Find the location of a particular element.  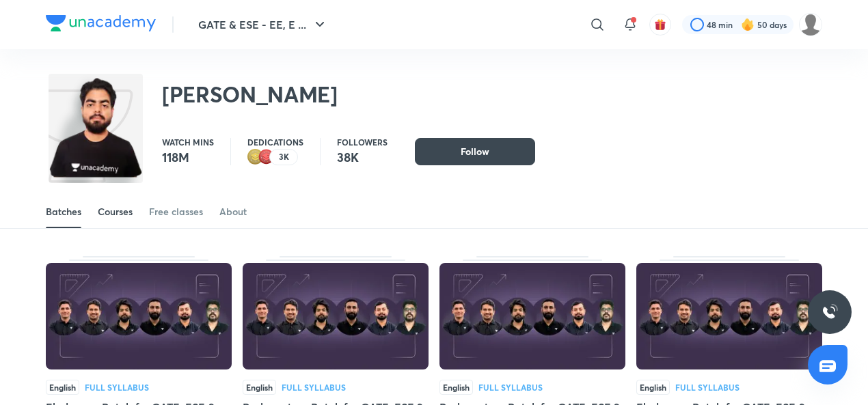

a: Free classes is located at coordinates (176, 211).